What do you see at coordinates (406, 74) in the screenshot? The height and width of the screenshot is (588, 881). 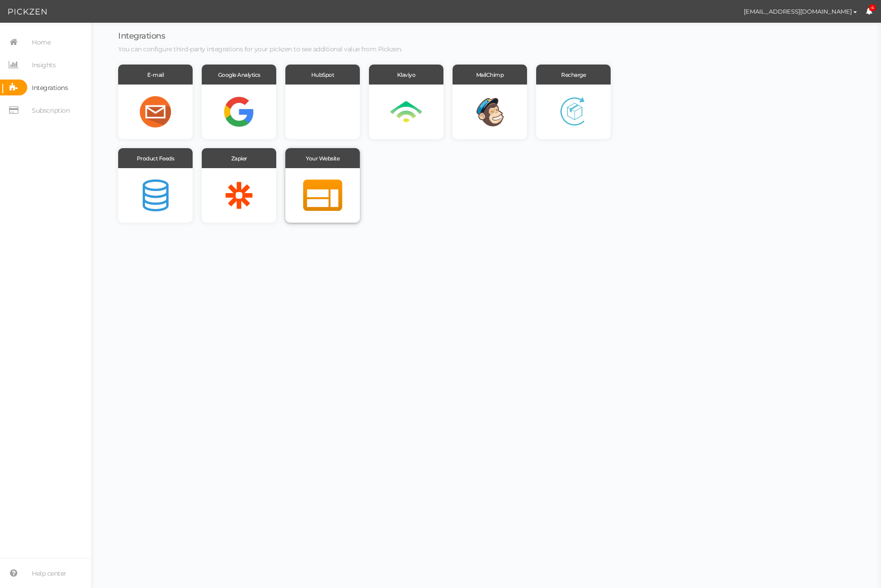 I see `div: Klaviyo` at bounding box center [406, 74].